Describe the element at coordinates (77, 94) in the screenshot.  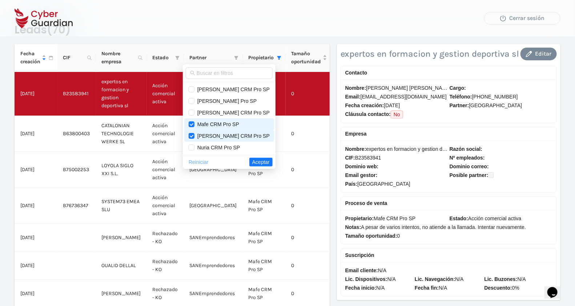
I see `td: B23583941` at that location.